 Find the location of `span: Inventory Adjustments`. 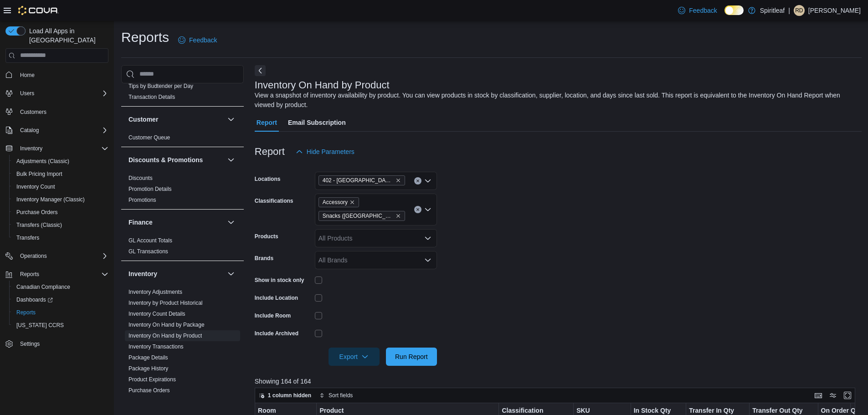

span: Inventory Adjustments is located at coordinates (156, 292).